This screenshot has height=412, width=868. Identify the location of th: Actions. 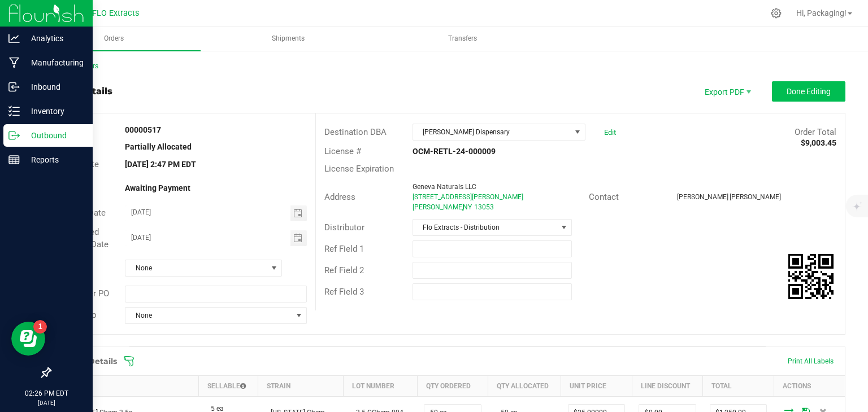
(809, 385).